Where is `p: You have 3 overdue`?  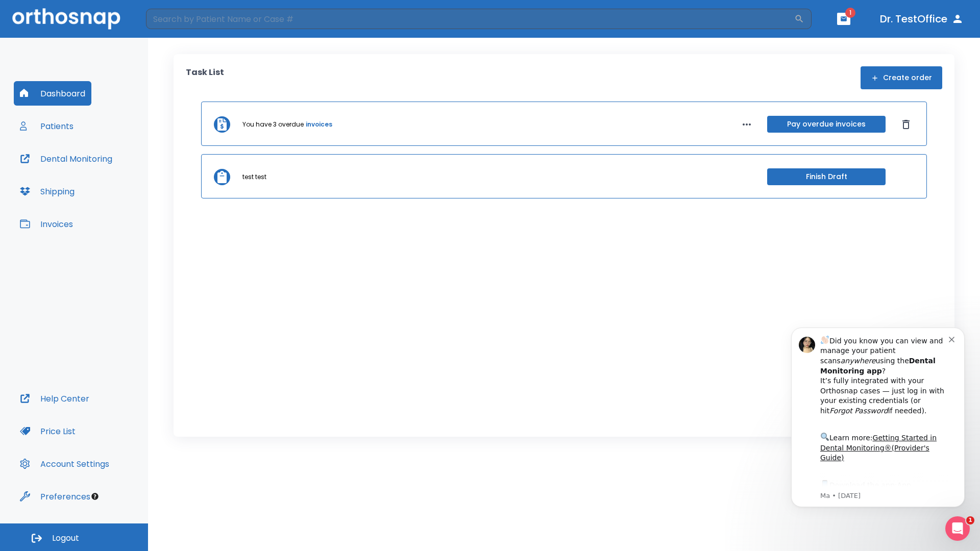 p: You have 3 overdue is located at coordinates (273, 124).